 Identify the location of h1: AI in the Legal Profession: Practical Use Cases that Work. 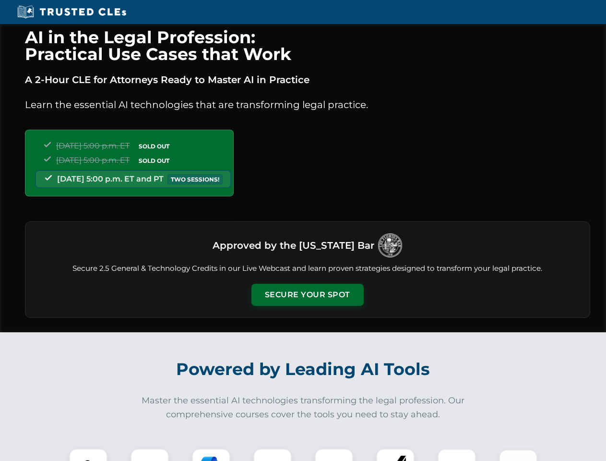
(308, 46).